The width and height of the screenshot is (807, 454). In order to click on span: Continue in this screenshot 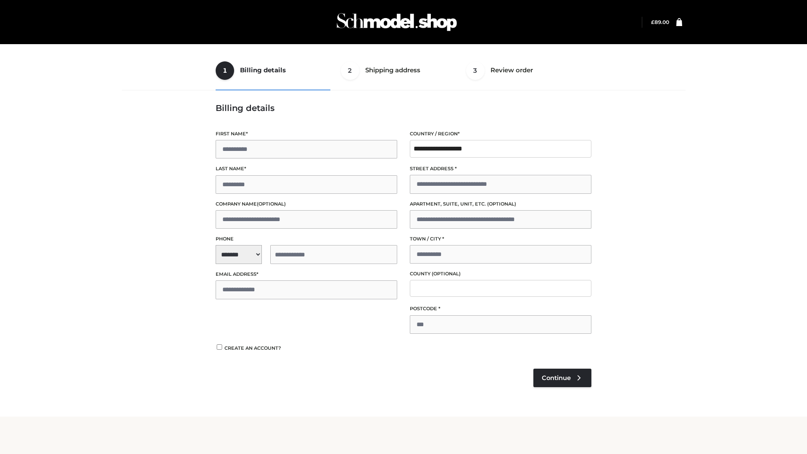, I will do `click(556, 378)`.